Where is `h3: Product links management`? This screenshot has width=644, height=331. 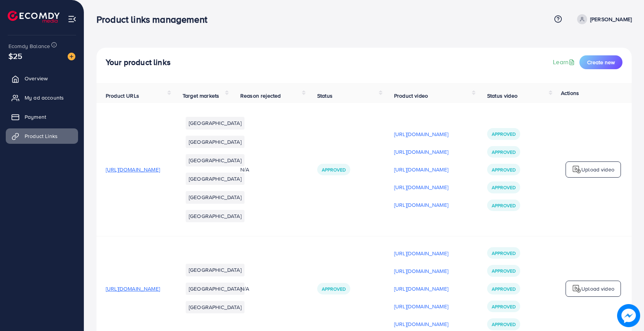 h3: Product links management is located at coordinates (155, 20).